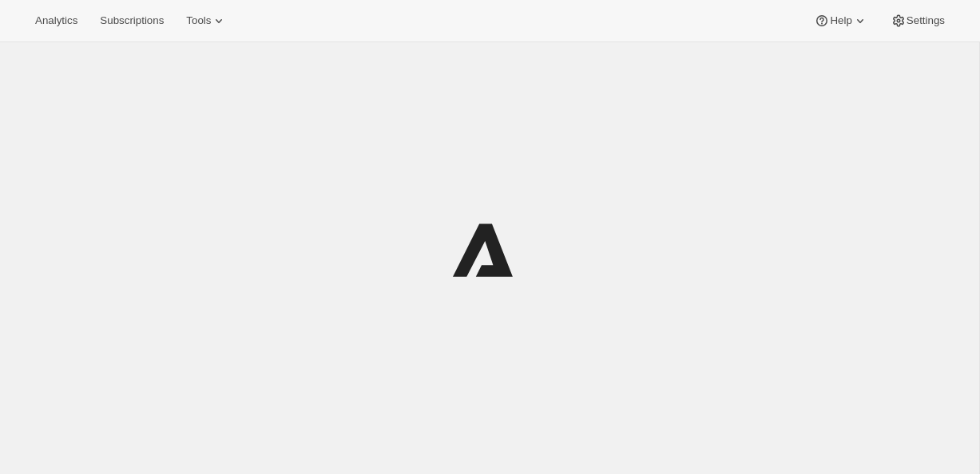 This screenshot has height=474, width=980. What do you see at coordinates (840, 21) in the screenshot?
I see `button: Help` at bounding box center [840, 21].